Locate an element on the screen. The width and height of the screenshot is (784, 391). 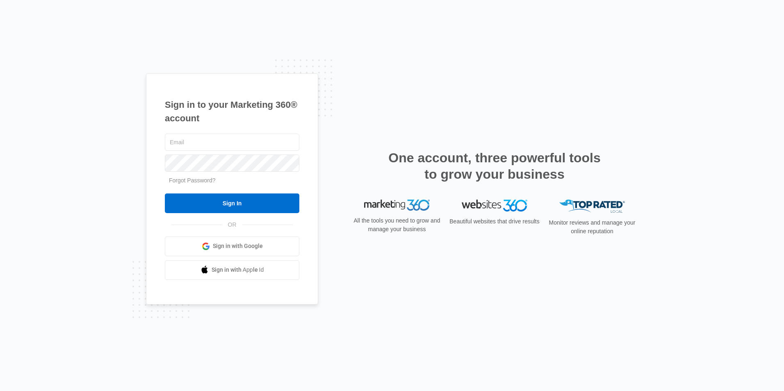
img: Top Rated Local is located at coordinates (592, 206).